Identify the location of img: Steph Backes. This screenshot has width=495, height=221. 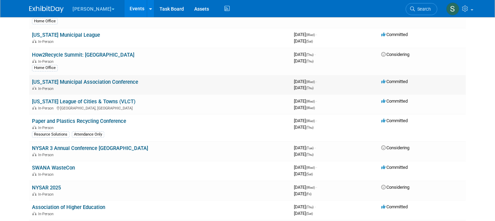
(453, 9).